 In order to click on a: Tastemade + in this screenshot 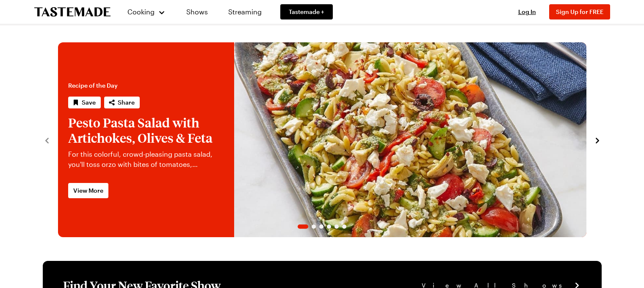, I will do `click(307, 12)`.